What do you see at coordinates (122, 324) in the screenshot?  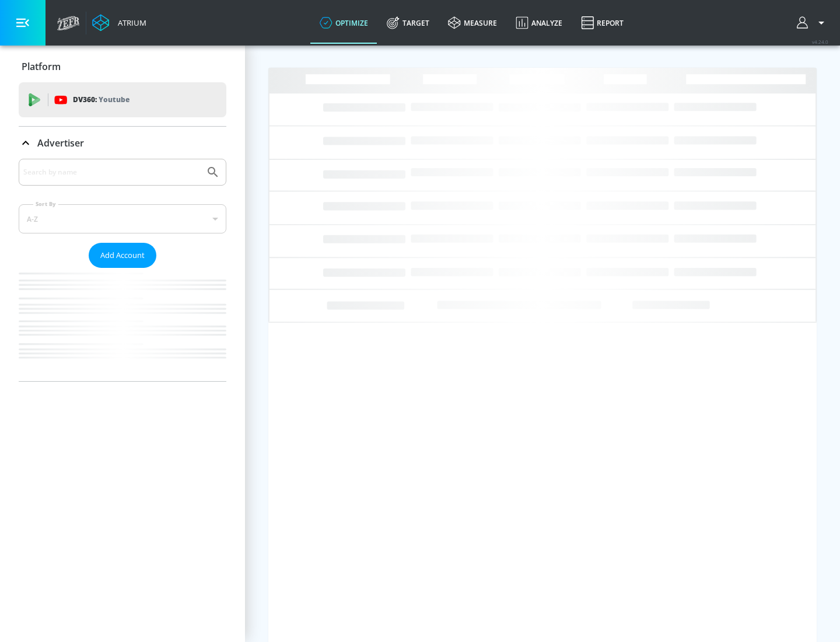 I see `nav: list of Advertiser` at bounding box center [122, 324].